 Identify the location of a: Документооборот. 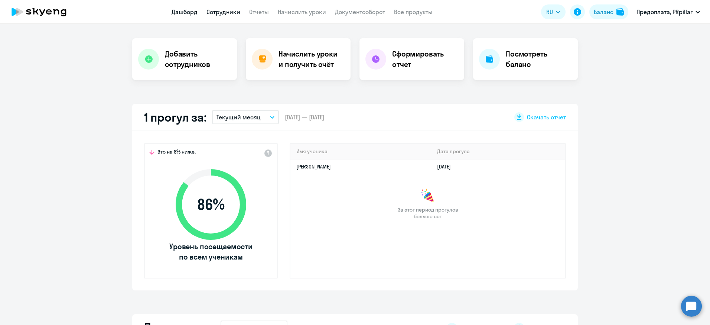
(360, 12).